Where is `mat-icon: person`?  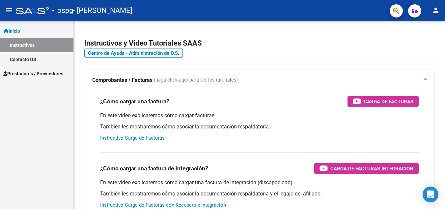 mat-icon: person is located at coordinates (436, 10).